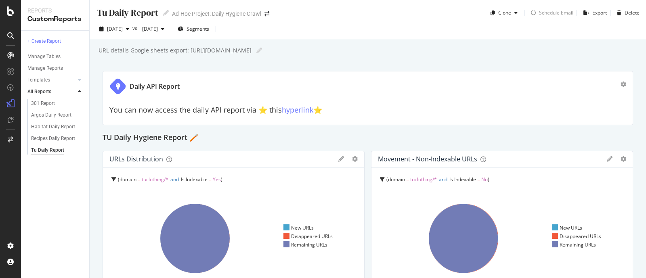 The image size is (646, 278). I want to click on div: Reports, so click(55, 10).